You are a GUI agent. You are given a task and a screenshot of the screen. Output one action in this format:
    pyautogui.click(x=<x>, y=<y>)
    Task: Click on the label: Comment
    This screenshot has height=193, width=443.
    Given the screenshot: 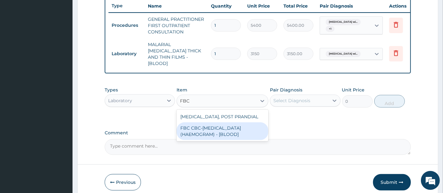 What is the action you would take?
    pyautogui.click(x=258, y=133)
    